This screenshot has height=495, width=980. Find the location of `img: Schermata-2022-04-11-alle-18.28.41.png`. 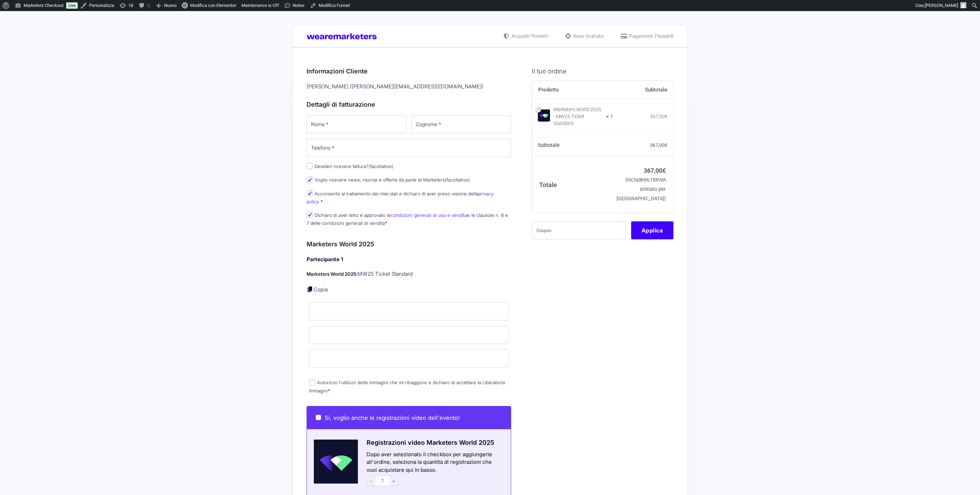

img: Schermata-2022-04-11-alle-18.28.41.png is located at coordinates (332, 462).